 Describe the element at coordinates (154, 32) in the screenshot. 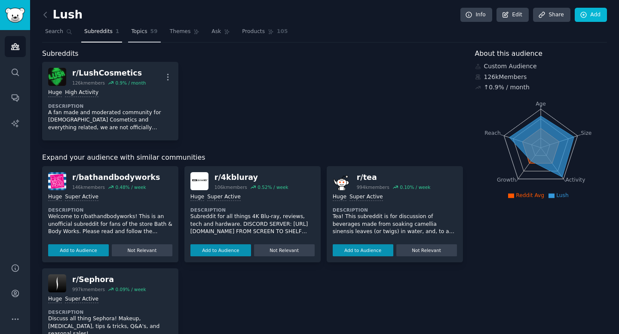

I see `span: 59` at that location.